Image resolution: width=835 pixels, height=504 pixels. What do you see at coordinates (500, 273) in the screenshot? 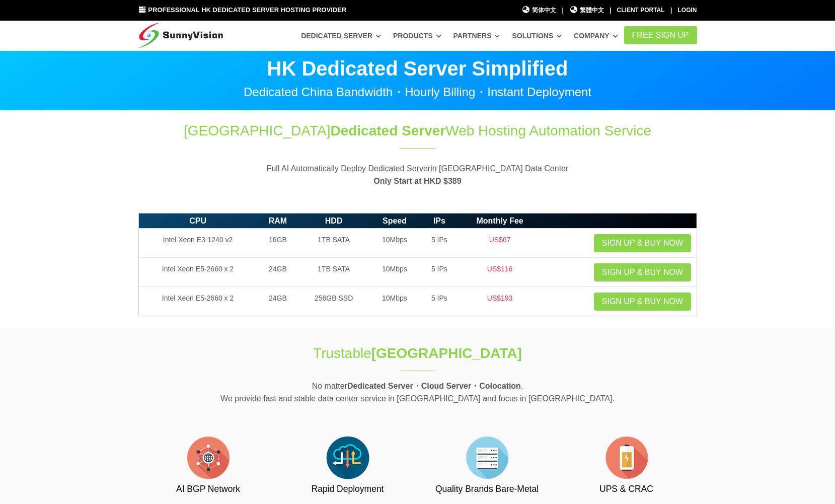
I see `td: US$116` at bounding box center [500, 273].